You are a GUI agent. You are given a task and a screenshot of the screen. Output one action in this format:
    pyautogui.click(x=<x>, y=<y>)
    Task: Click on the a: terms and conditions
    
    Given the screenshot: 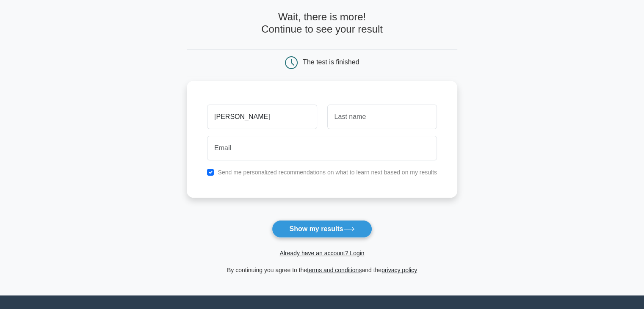 What is the action you would take?
    pyautogui.click(x=334, y=270)
    